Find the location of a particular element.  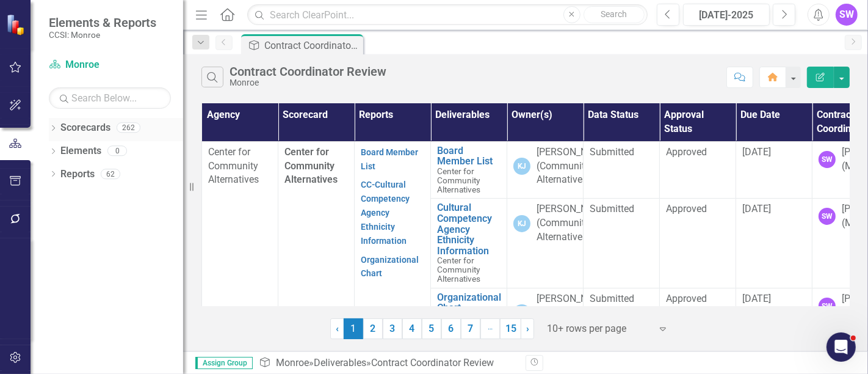

span: 1 is located at coordinates (354, 329).